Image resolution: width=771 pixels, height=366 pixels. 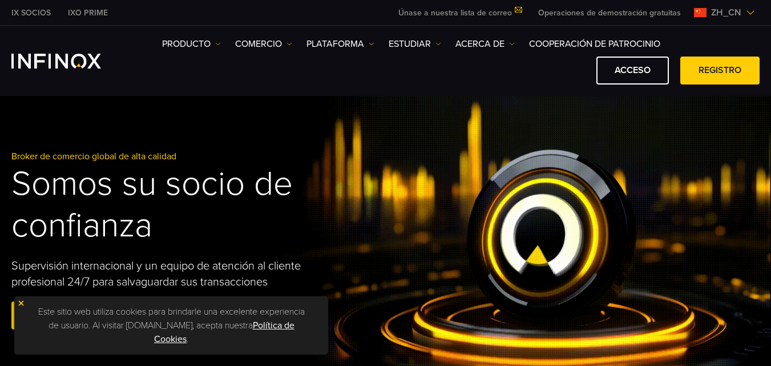 What do you see at coordinates (88, 13) in the screenshot?
I see `font: IXO PRIME` at bounding box center [88, 13].